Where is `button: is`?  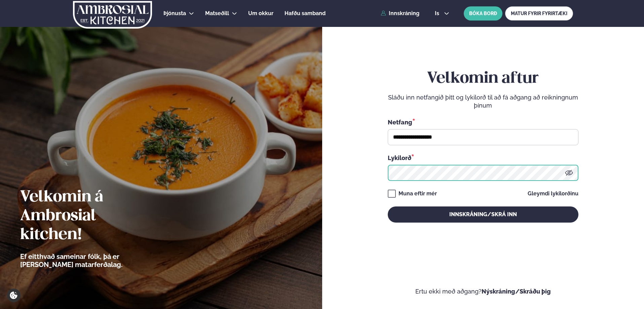 button: is is located at coordinates (442, 13).